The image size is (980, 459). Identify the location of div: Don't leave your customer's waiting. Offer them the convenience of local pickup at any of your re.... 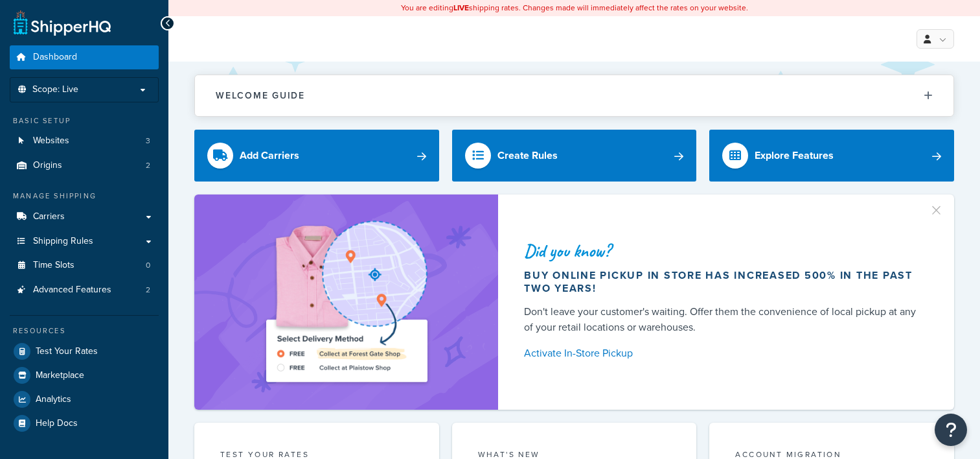
(724, 320).